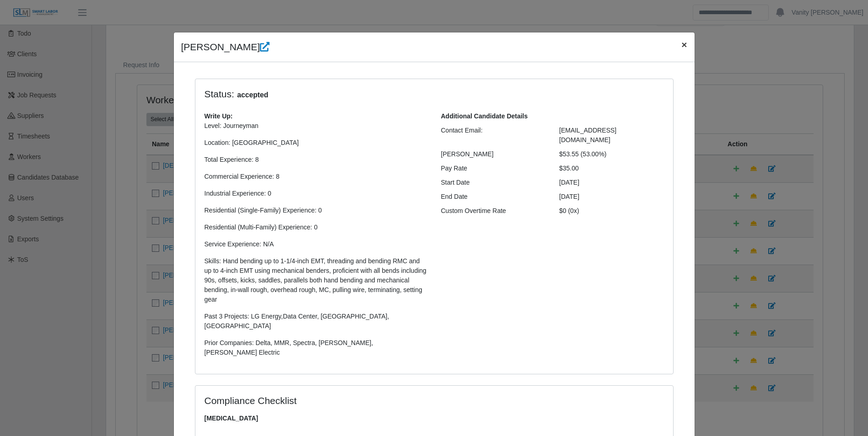 The height and width of the screenshot is (436, 868). I want to click on div: End Date, so click(493, 196).